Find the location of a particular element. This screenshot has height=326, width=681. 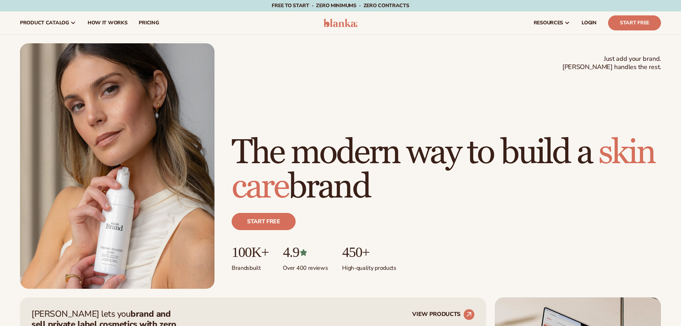

img: logo is located at coordinates (341, 23).